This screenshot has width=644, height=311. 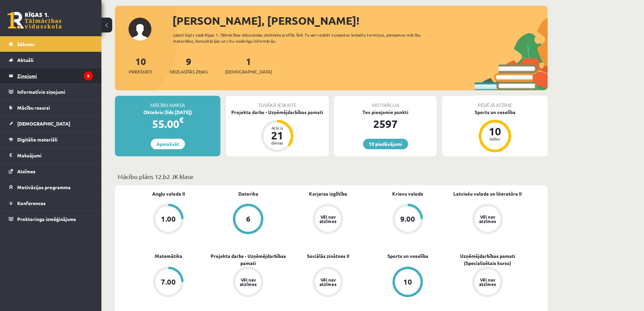 What do you see at coordinates (55, 91) in the screenshot?
I see `legend: Informatīvie ziņojumi` at bounding box center [55, 91].